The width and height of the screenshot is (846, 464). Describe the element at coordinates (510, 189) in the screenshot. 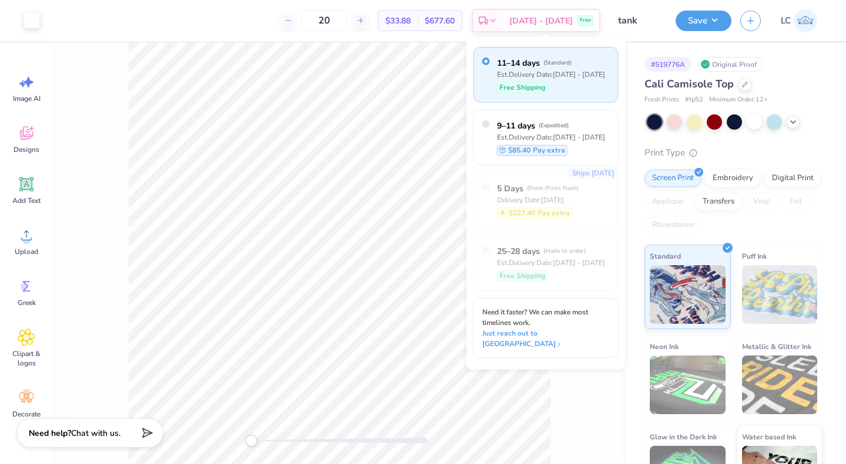

I see `span: 5 Days` at that location.